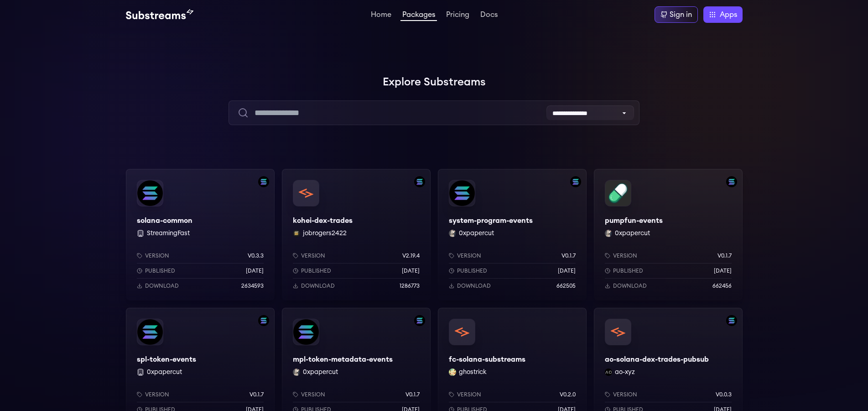  Describe the element at coordinates (160, 15) in the screenshot. I see `img: Substream's logo` at that location.